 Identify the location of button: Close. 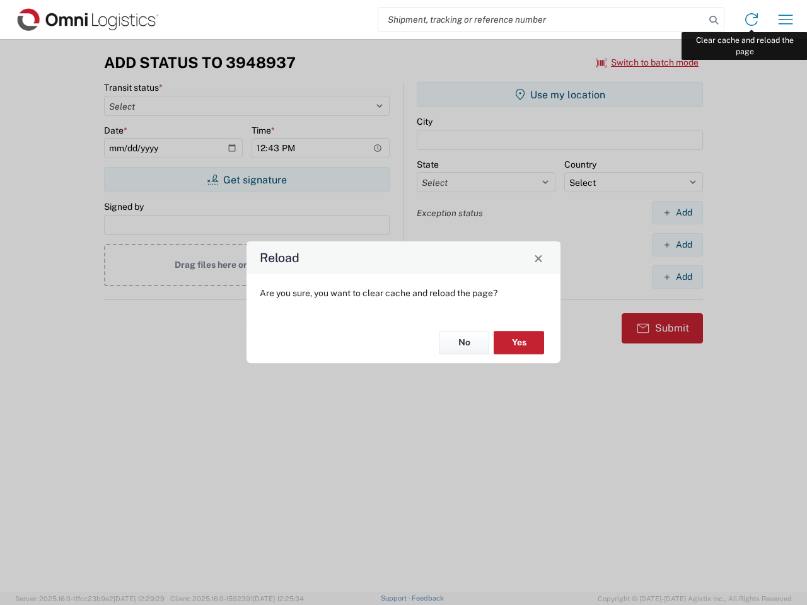
(538, 258).